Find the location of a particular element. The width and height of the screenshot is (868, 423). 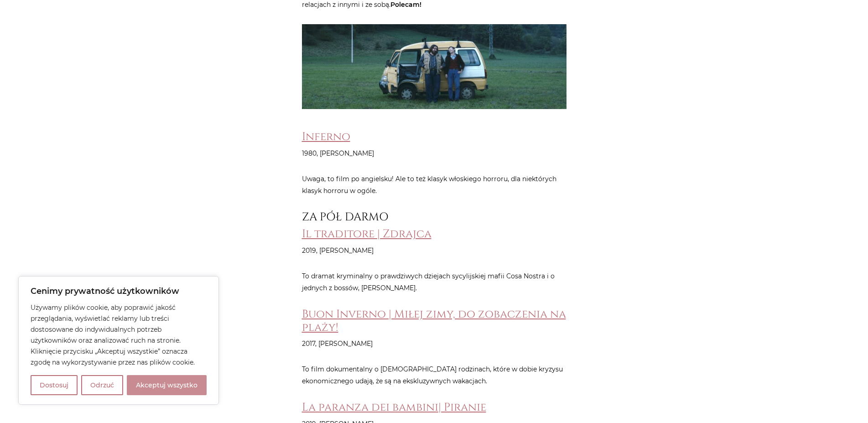

p: To dramat kryminalny o prawdziwych dziejach sycylijskiej mafii Cosa Nostra i o jednych z bossów, ... is located at coordinates (434, 282).